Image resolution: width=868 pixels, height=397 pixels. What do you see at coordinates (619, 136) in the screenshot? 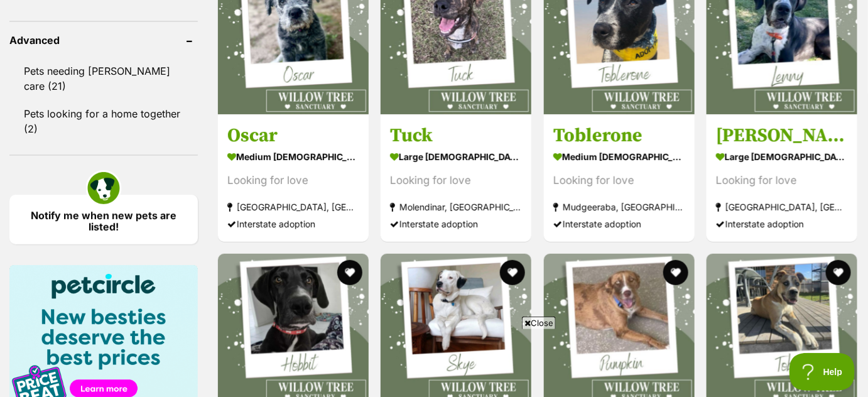
I see `h3: Toblerone` at bounding box center [619, 136].